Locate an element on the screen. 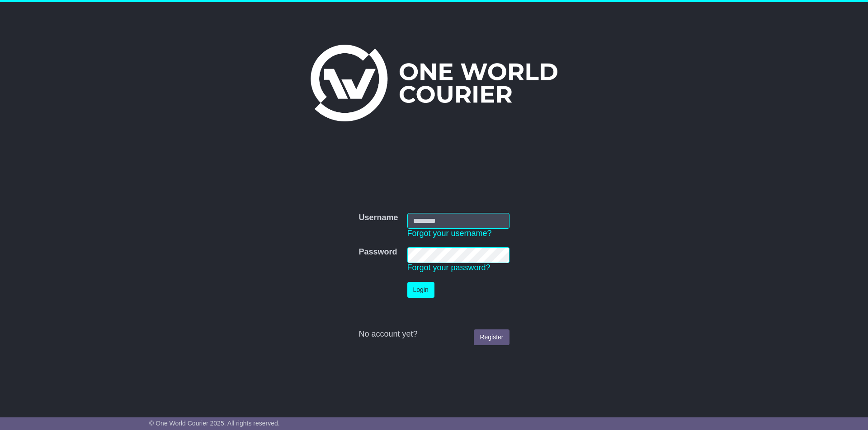  a: Register is located at coordinates (491, 337).